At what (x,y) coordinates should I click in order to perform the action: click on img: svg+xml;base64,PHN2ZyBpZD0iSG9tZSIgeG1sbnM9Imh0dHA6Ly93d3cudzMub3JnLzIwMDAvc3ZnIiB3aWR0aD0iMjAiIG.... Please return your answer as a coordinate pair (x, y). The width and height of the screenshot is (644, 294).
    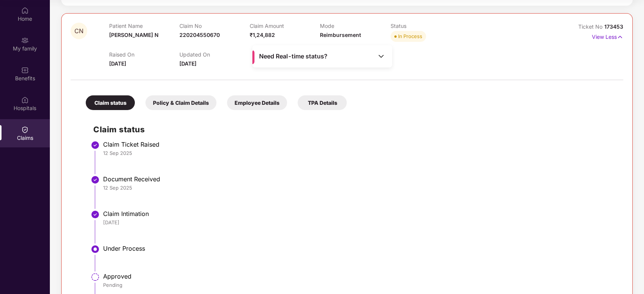
    Looking at the image, I should click on (25, 11).